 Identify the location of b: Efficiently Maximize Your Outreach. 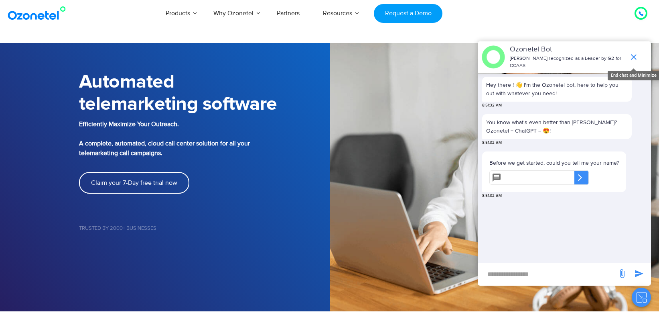
(165, 138).